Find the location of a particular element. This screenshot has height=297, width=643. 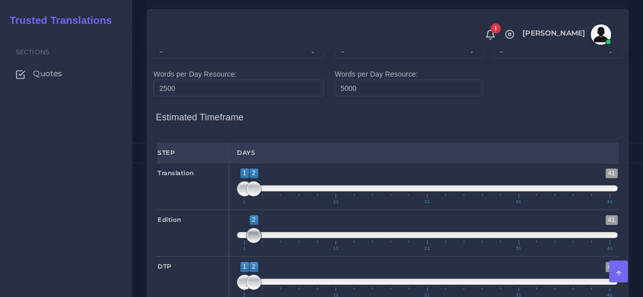

td: Resources: is located at coordinates (557, 63).